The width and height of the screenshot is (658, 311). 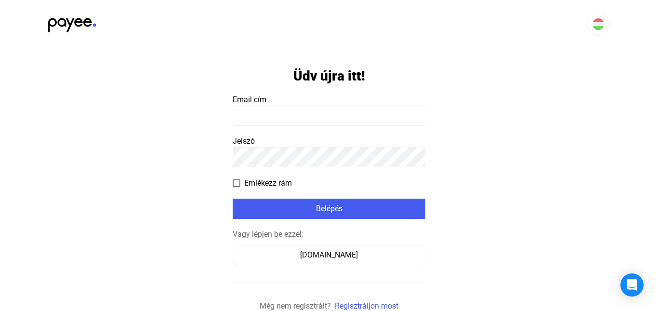 What do you see at coordinates (329, 76) in the screenshot?
I see `h1: Üdv újra itt!` at bounding box center [329, 76].